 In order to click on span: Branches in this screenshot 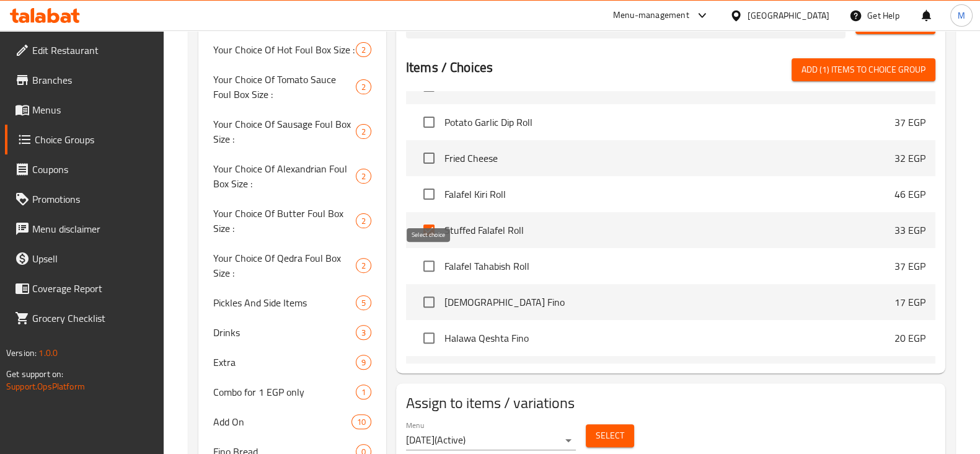, I will do `click(93, 80)`.